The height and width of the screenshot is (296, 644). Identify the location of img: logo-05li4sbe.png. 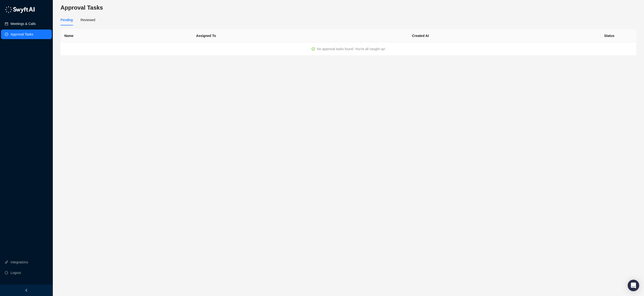
(20, 10).